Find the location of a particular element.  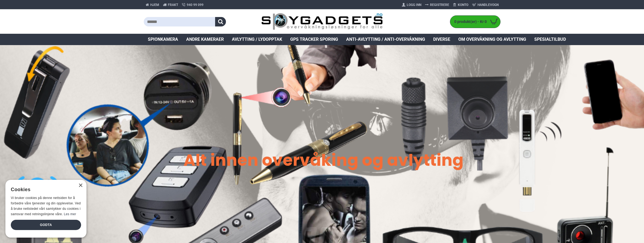

a: Spesialtilbud is located at coordinates (550, 40).